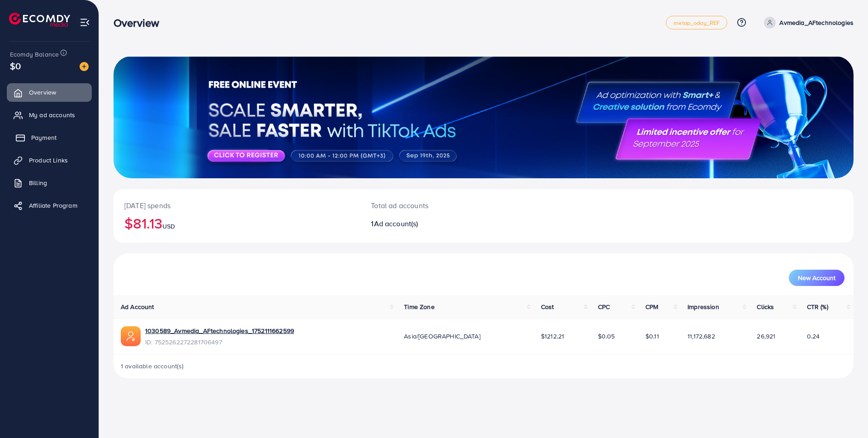  What do you see at coordinates (40, 19) in the screenshot?
I see `a: logo` at bounding box center [40, 19].